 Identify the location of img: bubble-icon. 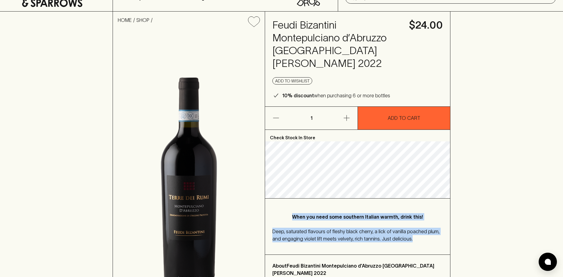
(548, 262).